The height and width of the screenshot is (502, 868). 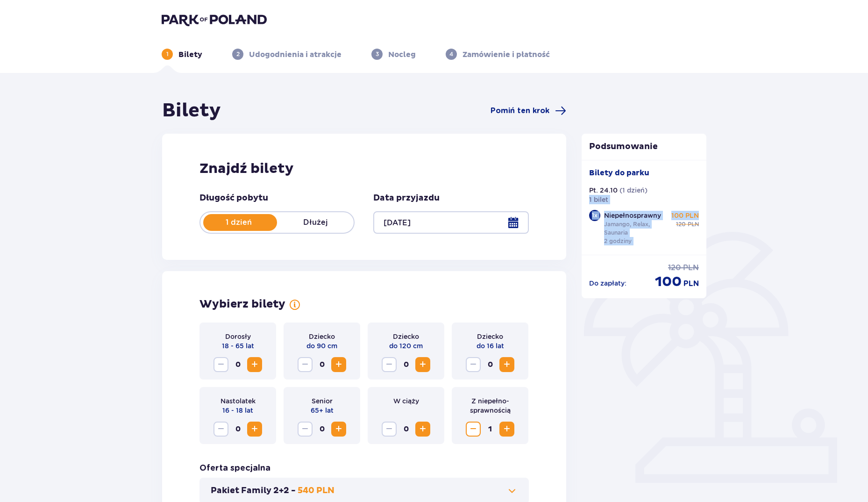 I want to click on h1: Bilety, so click(x=191, y=111).